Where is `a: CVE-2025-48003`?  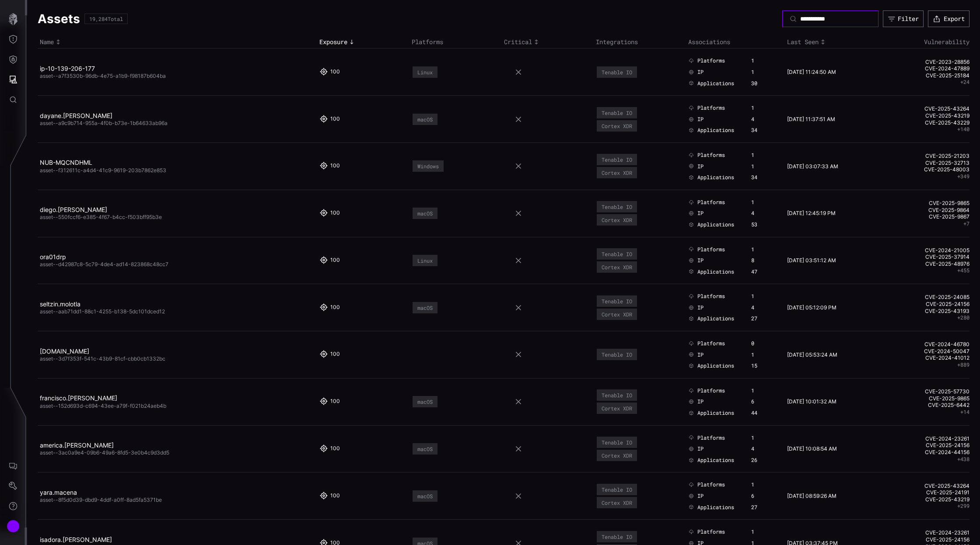
a: CVE-2025-48003 is located at coordinates (924, 170).